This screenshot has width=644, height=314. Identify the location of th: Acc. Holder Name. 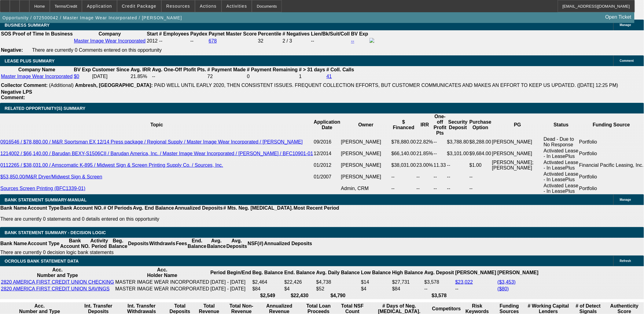
(162, 273).